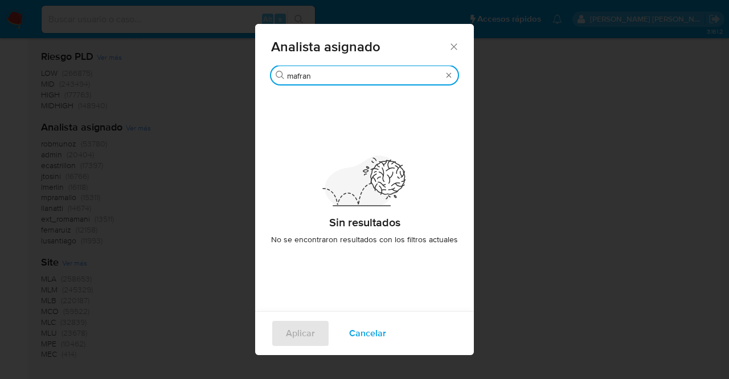 This screenshot has height=379, width=729. Describe the element at coordinates (454, 46) in the screenshot. I see `button: Cerrar` at that location.